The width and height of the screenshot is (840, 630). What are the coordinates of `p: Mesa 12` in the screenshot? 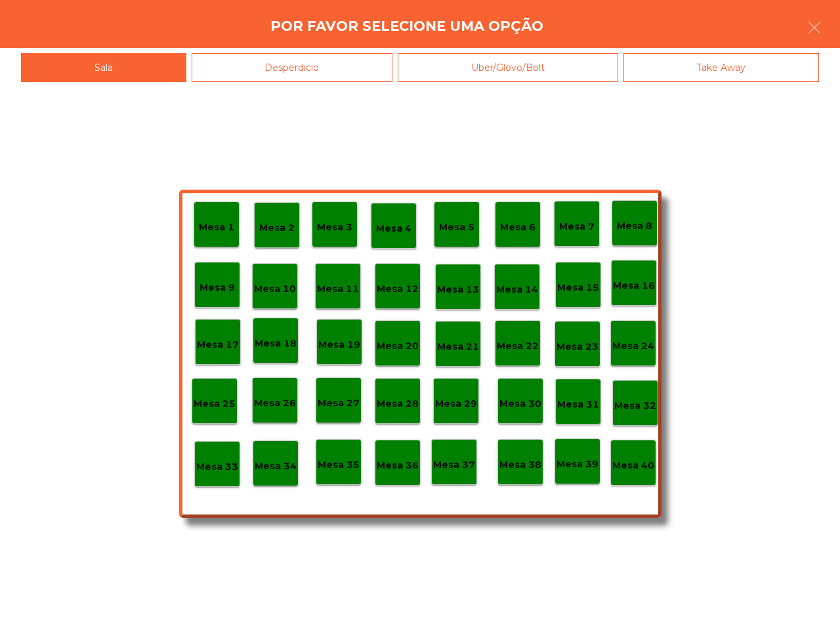 It's located at (398, 289).